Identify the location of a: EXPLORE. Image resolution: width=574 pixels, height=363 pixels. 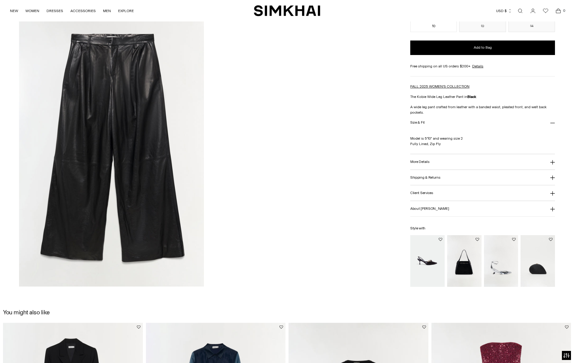
(126, 11).